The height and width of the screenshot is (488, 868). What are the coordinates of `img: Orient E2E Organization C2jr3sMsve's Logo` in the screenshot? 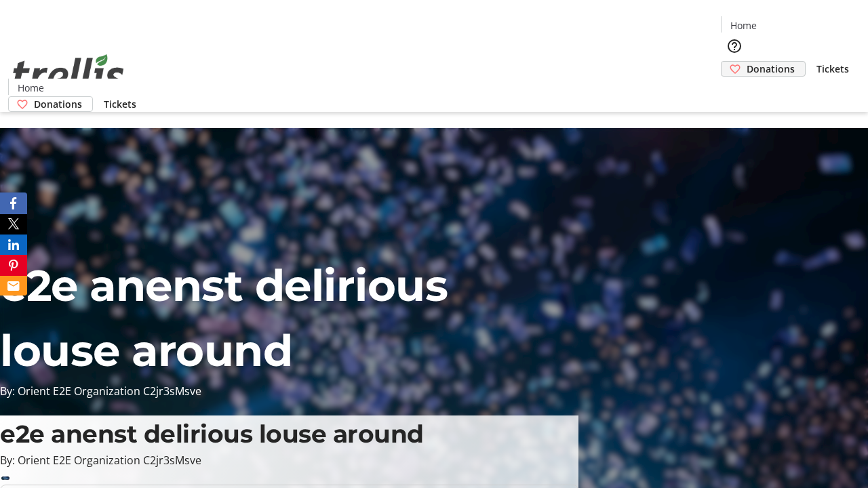 It's located at (69, 73).